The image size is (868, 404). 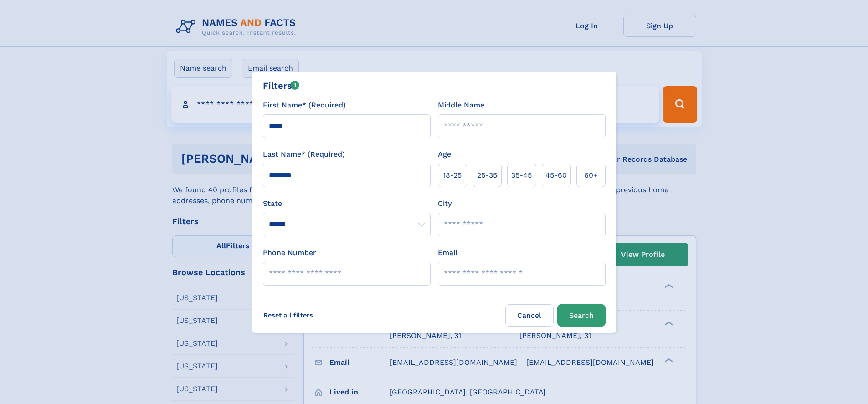 What do you see at coordinates (445, 204) in the screenshot?
I see `label: City` at bounding box center [445, 204].